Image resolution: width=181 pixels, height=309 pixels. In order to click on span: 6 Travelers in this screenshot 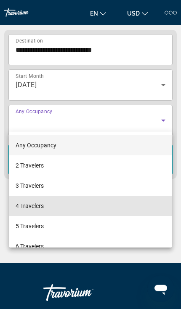, I will do `click(29, 247)`.